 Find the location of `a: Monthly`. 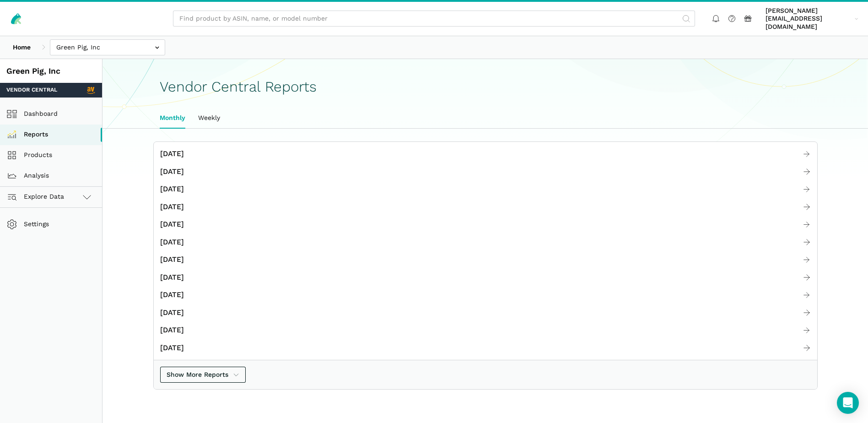

a: Monthly is located at coordinates (172, 118).